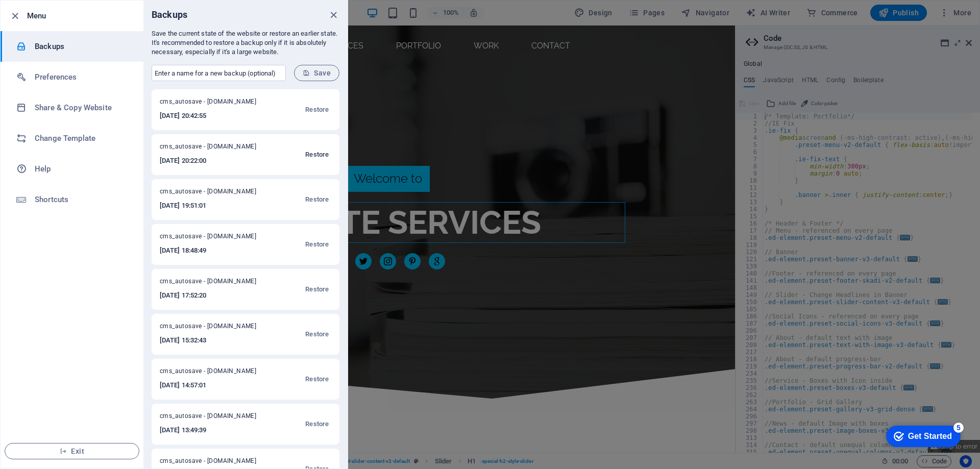 The height and width of the screenshot is (469, 980). Describe the element at coordinates (333, 14) in the screenshot. I see `button: close` at that location.